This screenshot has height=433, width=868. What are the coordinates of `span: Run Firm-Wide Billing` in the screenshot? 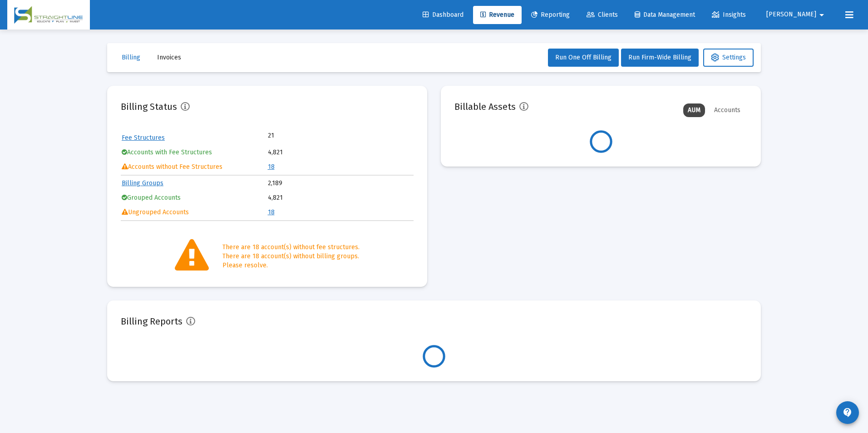 It's located at (659, 57).